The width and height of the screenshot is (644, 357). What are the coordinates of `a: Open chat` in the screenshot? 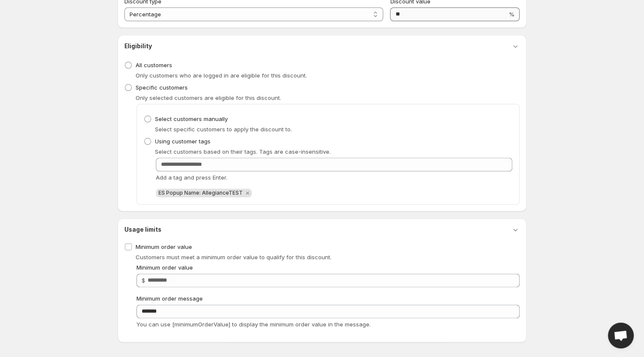 It's located at (621, 335).